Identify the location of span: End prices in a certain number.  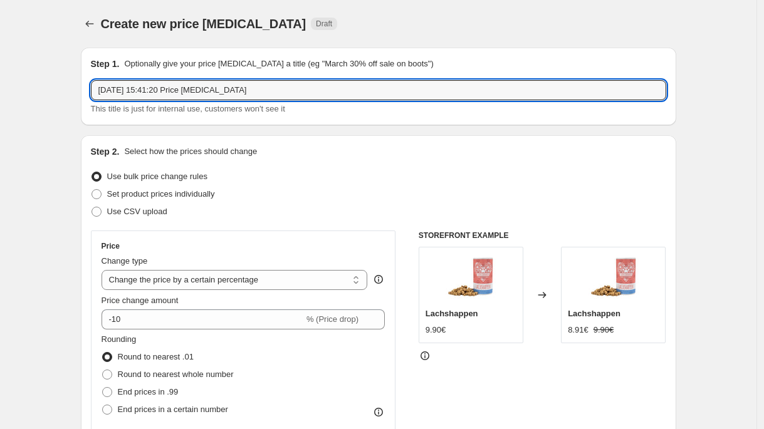
(173, 409).